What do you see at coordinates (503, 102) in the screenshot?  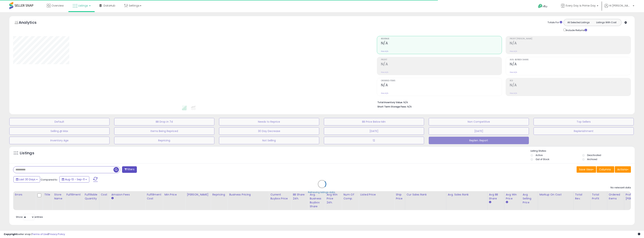 I see `li: N/A` at bounding box center [503, 102].